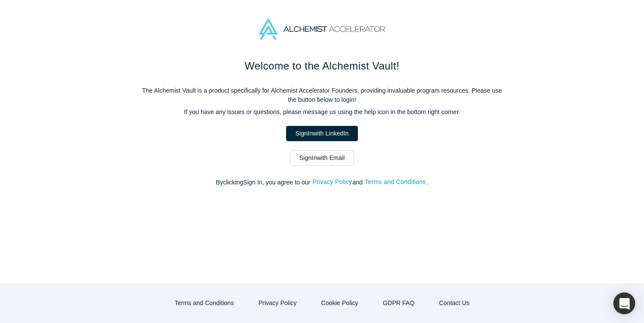 Image resolution: width=644 pixels, height=323 pixels. Describe the element at coordinates (322, 112) in the screenshot. I see `p: If you have any issues or questions, please message us using the help icon in the bottom right co...` at that location.